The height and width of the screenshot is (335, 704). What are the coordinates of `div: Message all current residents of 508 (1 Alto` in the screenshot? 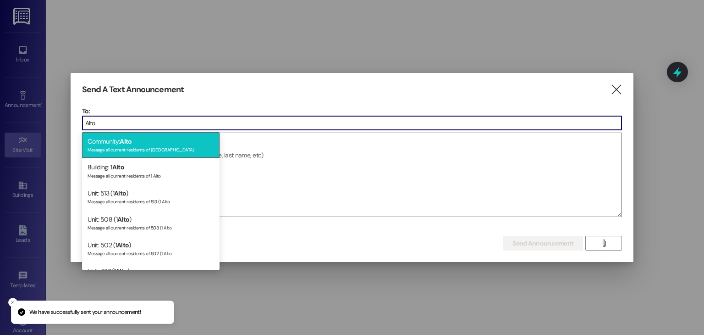 It's located at (151, 226).